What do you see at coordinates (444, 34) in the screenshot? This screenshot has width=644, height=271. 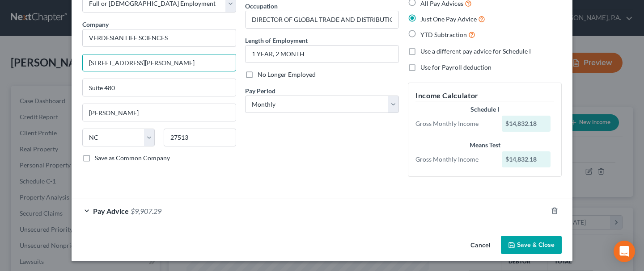 I see `span: YTD Subtraction` at bounding box center [444, 34].